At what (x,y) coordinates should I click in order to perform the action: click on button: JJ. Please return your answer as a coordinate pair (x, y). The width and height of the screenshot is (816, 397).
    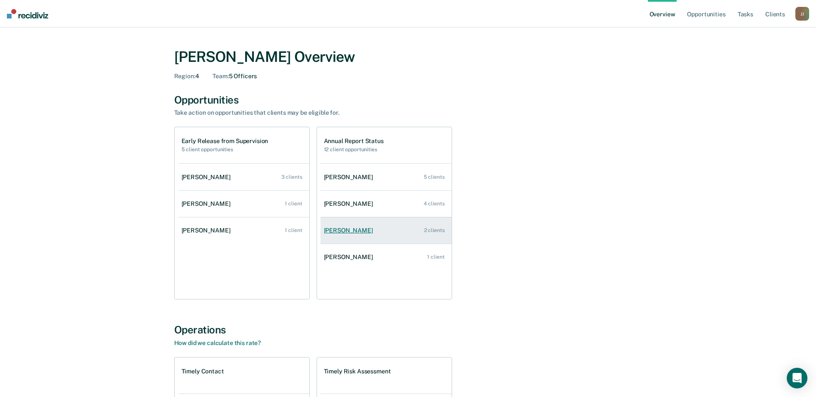
    Looking at the image, I should click on (802, 14).